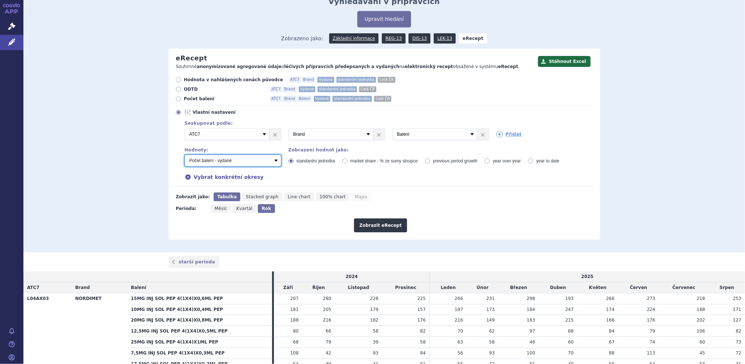 The width and height of the screenshot is (745, 364). Describe the element at coordinates (490, 309) in the screenshot. I see `span: 173` at that location.